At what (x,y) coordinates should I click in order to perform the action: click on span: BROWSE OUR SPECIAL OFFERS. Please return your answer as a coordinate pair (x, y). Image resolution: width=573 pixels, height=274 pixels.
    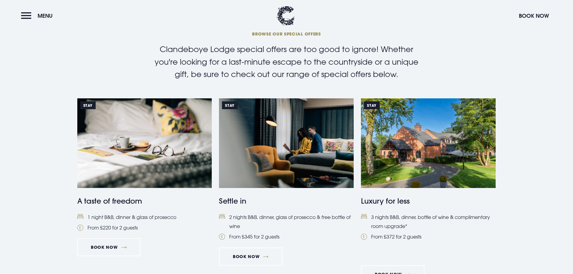
    Looking at the image, I should click on (287, 34).